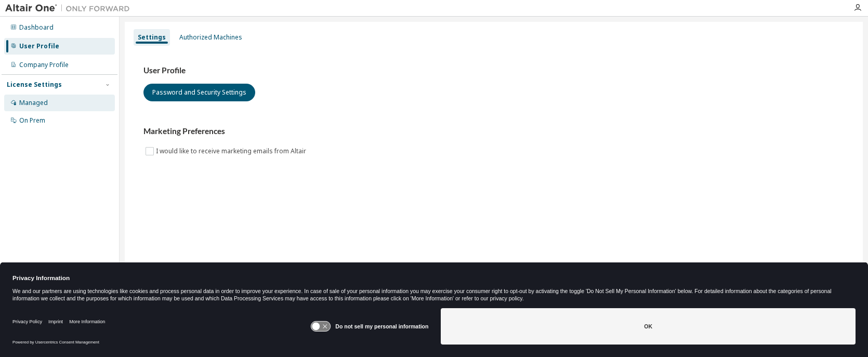  I want to click on label: I would like to receive marketing emails from Altair, so click(232, 151).